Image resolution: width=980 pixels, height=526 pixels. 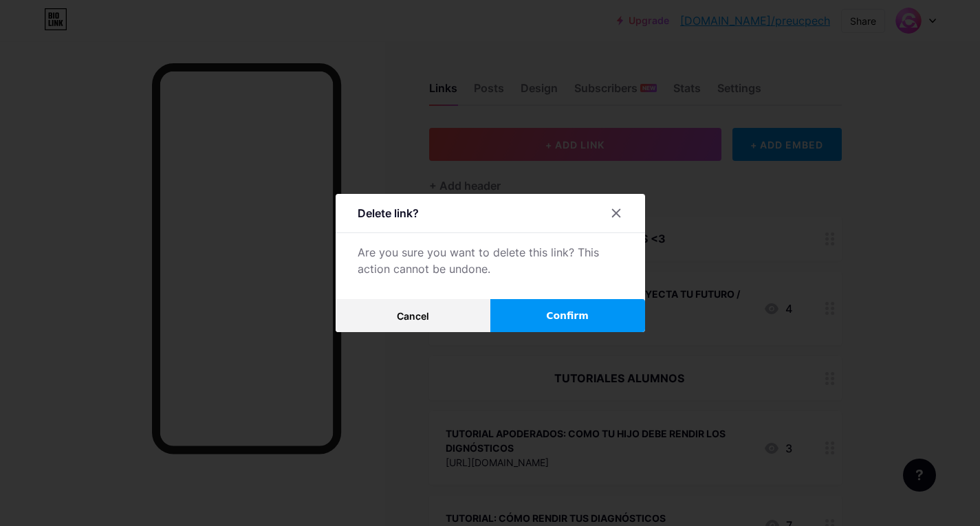 What do you see at coordinates (568, 316) in the screenshot?
I see `button: Confirm` at bounding box center [568, 316].